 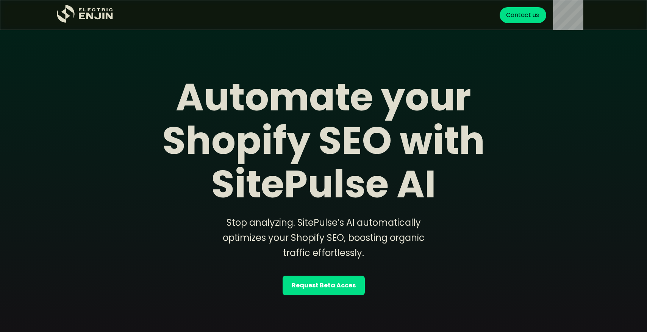 I want to click on strong: Automate your Shopify SEO with SitePulse AI, so click(x=323, y=141).